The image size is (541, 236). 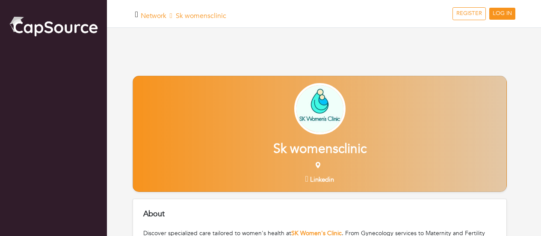 I want to click on span: Linkedin, so click(x=322, y=179).